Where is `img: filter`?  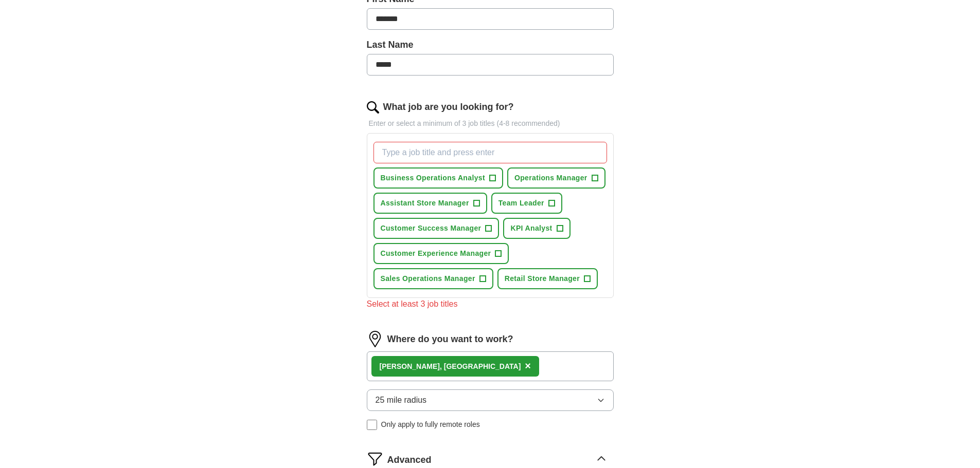
img: filter is located at coordinates (375, 459).